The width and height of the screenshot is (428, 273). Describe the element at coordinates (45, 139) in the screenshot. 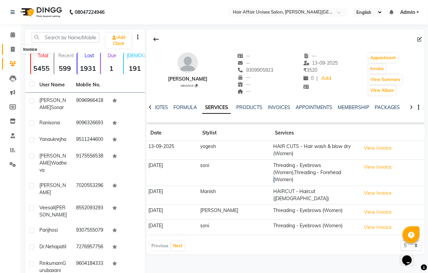

I see `span: yana` at that location.